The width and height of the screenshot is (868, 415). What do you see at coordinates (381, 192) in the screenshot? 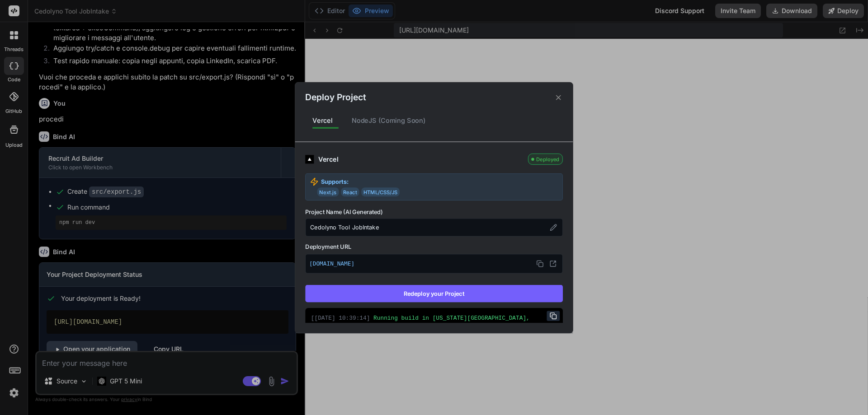
I see `span: HTML/CSS/JS` at bounding box center [381, 192].